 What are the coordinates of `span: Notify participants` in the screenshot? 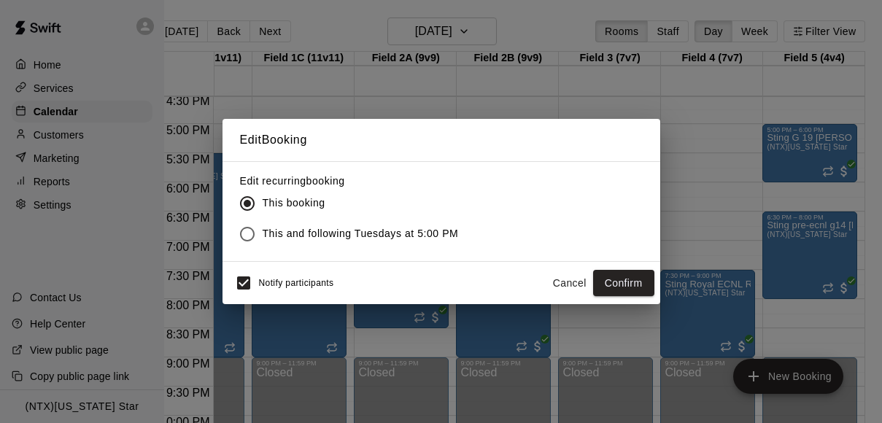 It's located at (296, 283).